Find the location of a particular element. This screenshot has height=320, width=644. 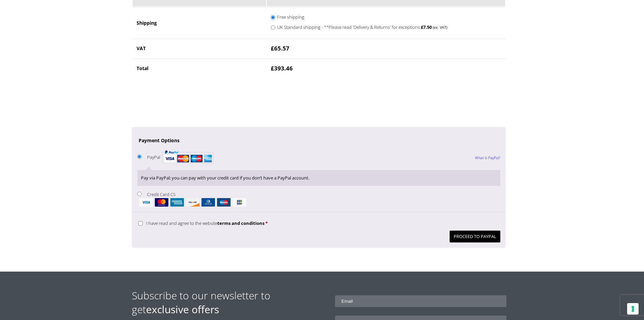

label: PayPal is located at coordinates (180, 157).